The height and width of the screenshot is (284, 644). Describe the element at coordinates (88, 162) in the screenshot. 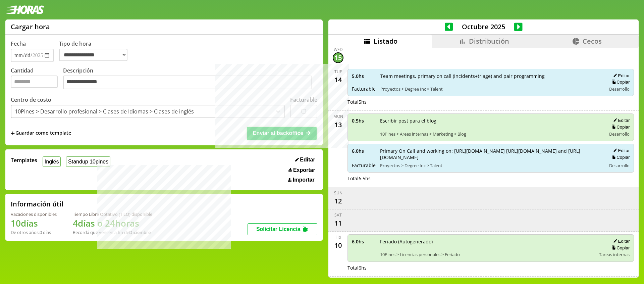

I see `button: Standup 10pines` at that location.